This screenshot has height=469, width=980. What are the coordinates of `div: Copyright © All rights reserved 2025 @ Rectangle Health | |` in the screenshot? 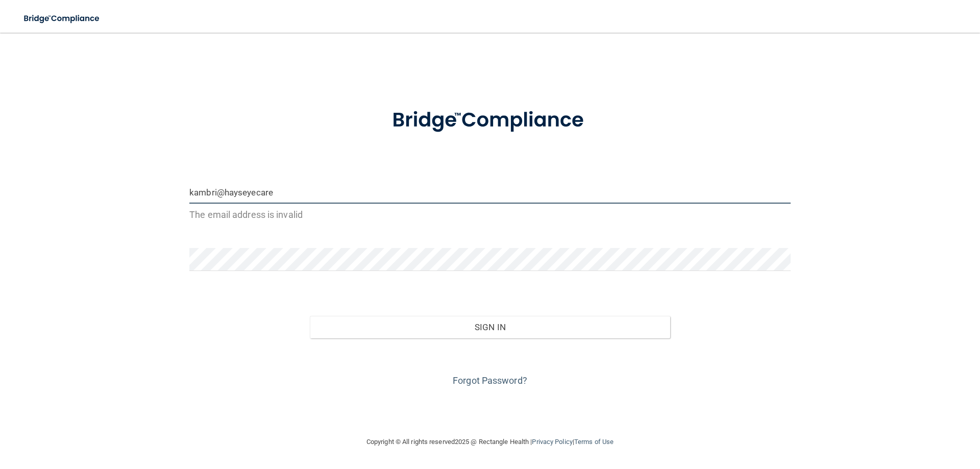 It's located at (490, 442).